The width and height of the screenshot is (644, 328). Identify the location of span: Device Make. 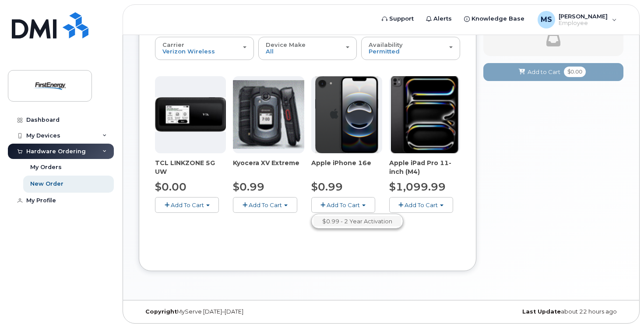
(286, 44).